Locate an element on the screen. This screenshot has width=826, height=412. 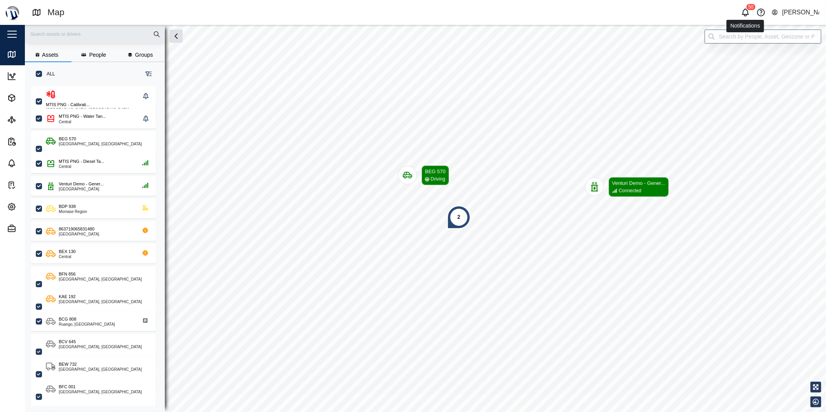
div: BCV 645 is located at coordinates (67, 342).